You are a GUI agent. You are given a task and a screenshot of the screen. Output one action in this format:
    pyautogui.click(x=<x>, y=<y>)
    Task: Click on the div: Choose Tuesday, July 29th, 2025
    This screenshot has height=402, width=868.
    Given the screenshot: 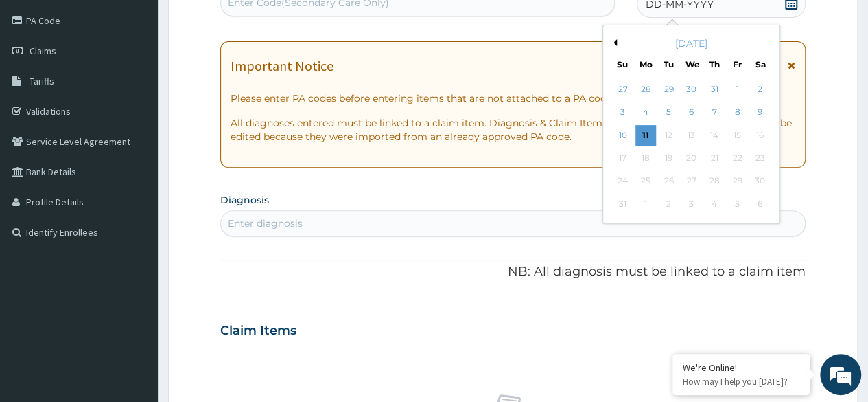 What is the action you would take?
    pyautogui.click(x=668, y=90)
    